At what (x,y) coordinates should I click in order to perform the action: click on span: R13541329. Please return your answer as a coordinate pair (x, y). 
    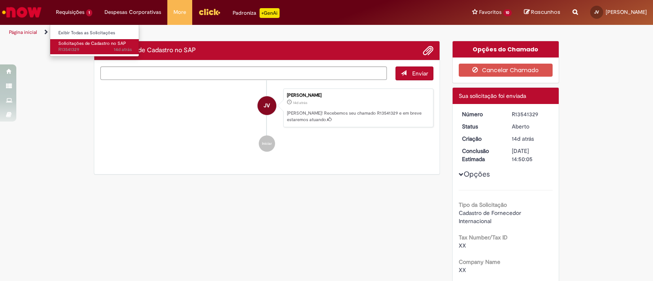
    Looking at the image, I should click on (95, 50).